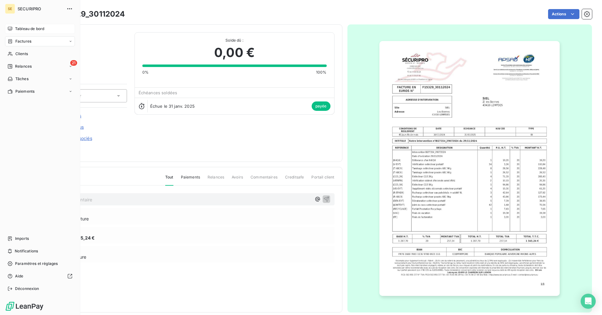 This screenshot has height=315, width=602. What do you see at coordinates (322, 180) in the screenshot?
I see `span: Portail client` at bounding box center [322, 180].